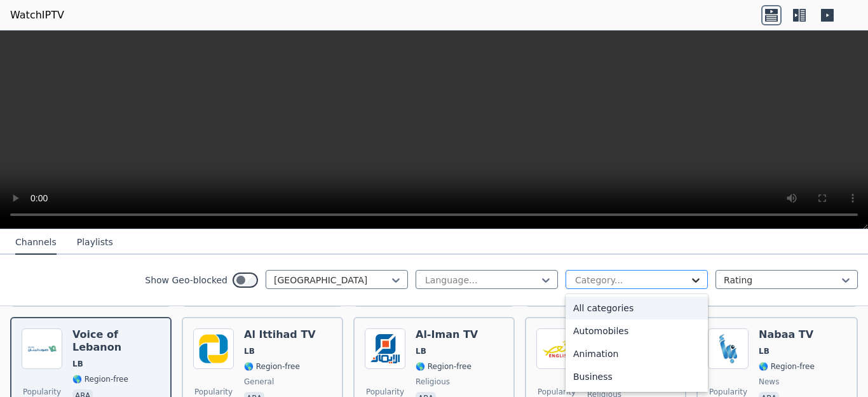 This screenshot has width=868, height=397. What do you see at coordinates (637, 377) in the screenshot?
I see `div: Business` at bounding box center [637, 377].